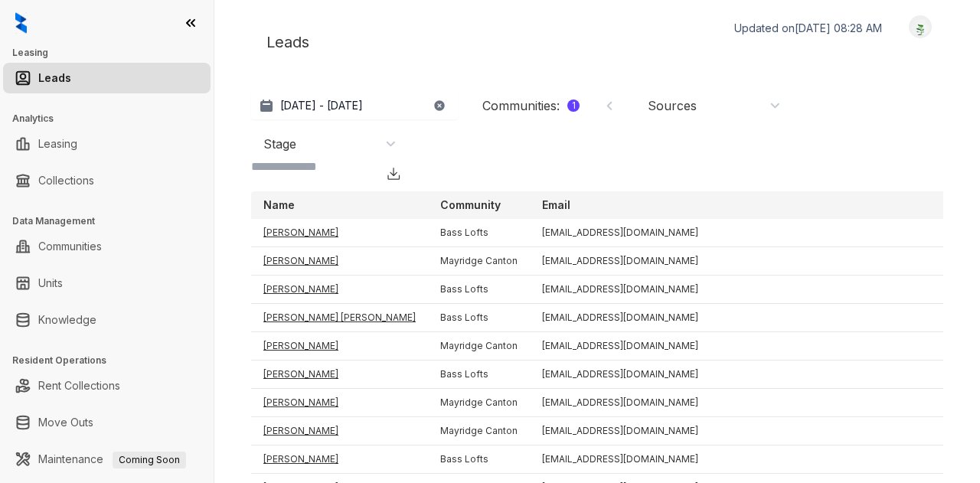  I want to click on p: Email, so click(556, 205).